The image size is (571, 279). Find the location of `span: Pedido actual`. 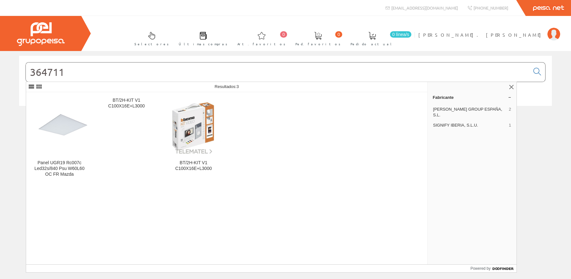

span: Pedido actual is located at coordinates (372, 44).